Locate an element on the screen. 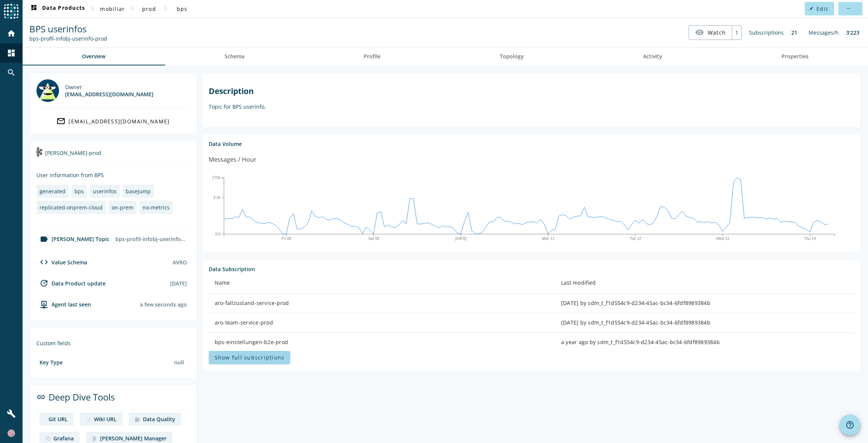 The width and height of the screenshot is (868, 443). button: Edit is located at coordinates (820, 9).